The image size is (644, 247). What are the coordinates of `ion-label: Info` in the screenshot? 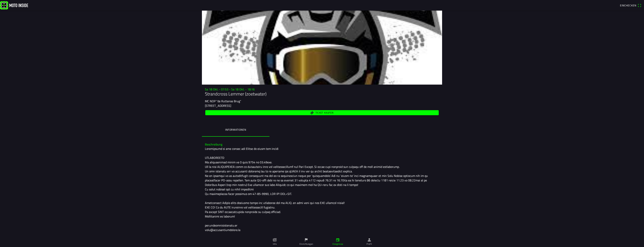 It's located at (275, 244).